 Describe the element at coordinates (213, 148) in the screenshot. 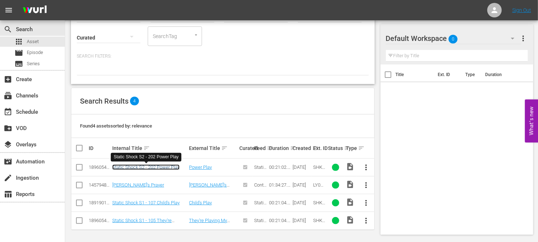

I see `div: External Title` at that location.